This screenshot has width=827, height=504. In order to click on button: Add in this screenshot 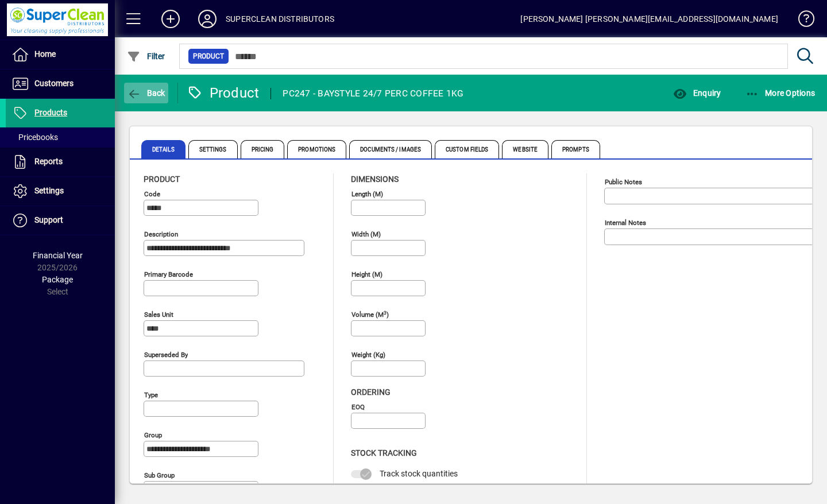, I will do `click(171, 19)`.